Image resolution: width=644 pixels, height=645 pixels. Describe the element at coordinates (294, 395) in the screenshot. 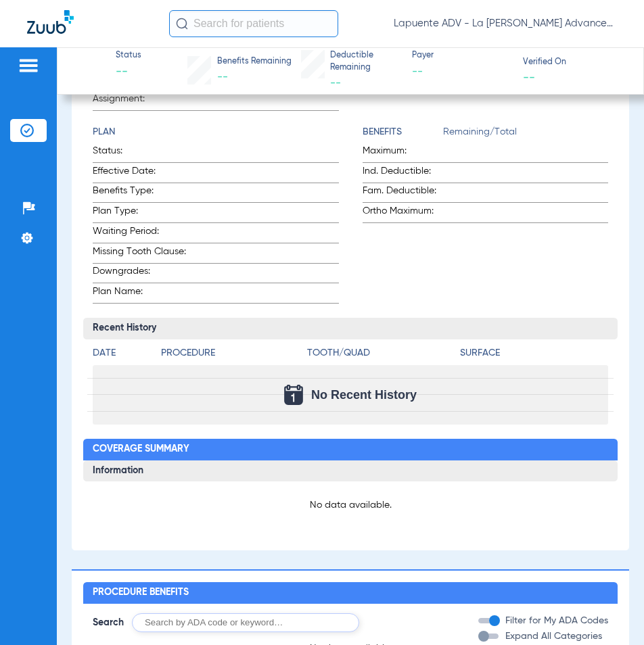

I see `img: Calendar` at that location.